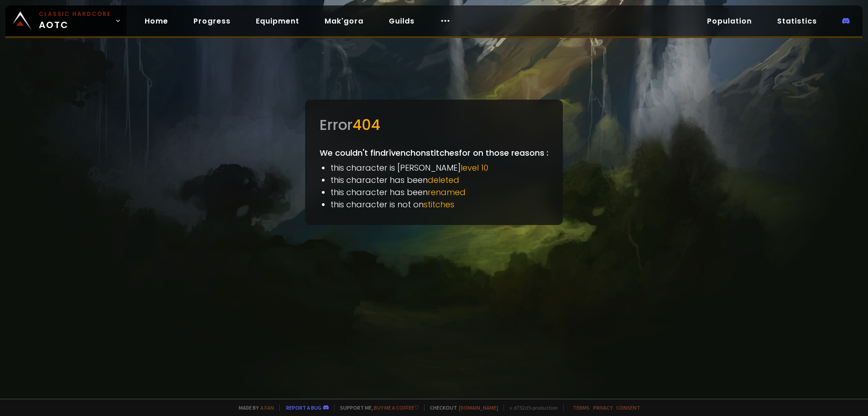 This screenshot has height=416, width=868. What do you see at coordinates (401, 21) in the screenshot?
I see `a: Guilds` at bounding box center [401, 21].